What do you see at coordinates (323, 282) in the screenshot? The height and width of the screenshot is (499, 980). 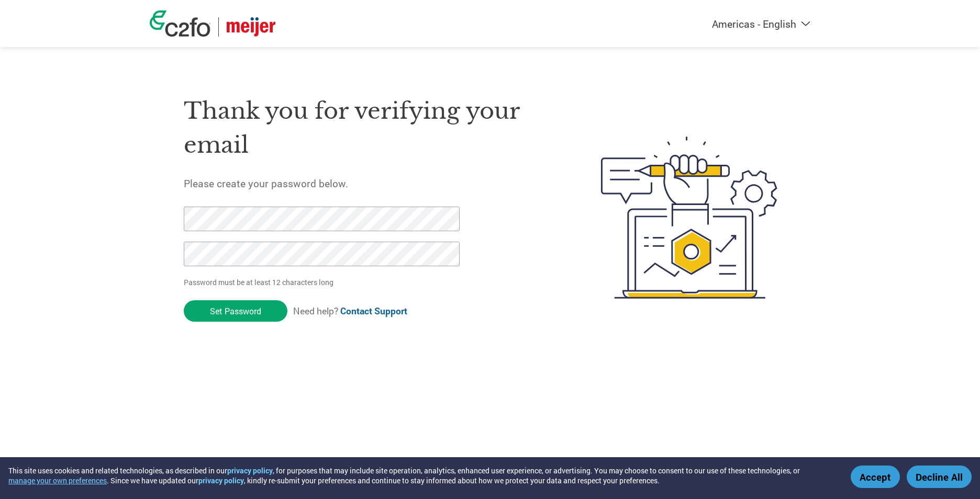 I see `p: Password must be at least 12 characters long` at bounding box center [323, 282].